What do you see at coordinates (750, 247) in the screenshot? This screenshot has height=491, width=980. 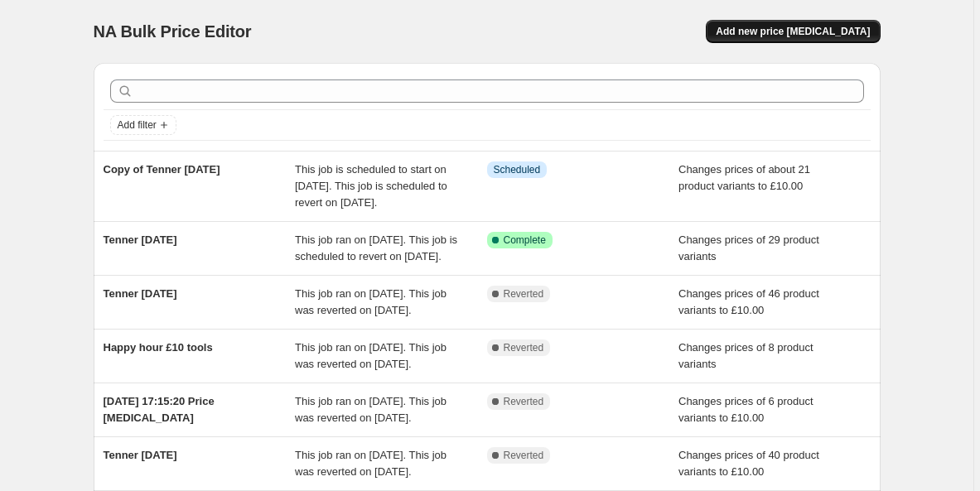 I see `span: Changes prices of 29 product variants` at bounding box center [750, 247].